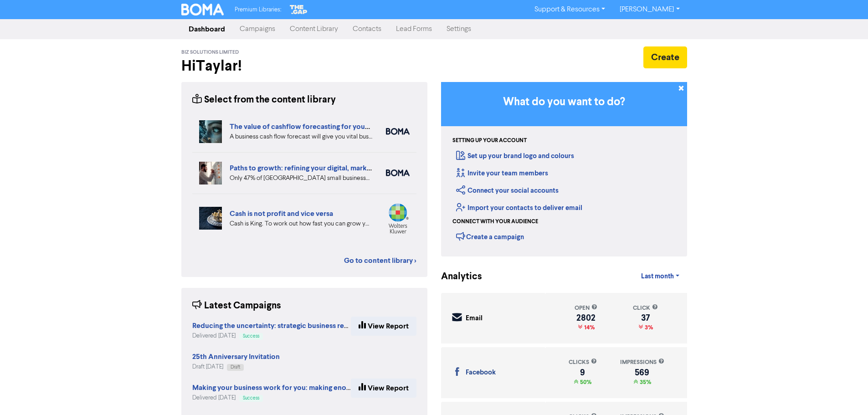 This screenshot has width=868, height=415. Describe the element at coordinates (289, 388) in the screenshot. I see `strong: Making your business work for you: making enough to retire` at that location.